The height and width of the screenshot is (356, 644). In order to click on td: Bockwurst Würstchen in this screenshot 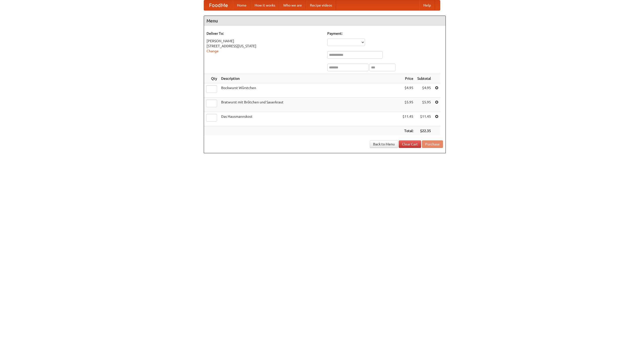, I will do `click(309, 91)`.